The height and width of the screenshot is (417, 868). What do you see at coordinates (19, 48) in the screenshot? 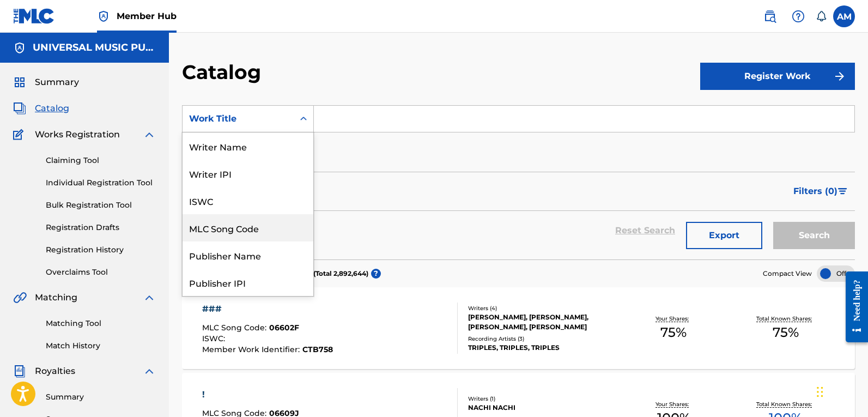
I see `img: Accounts` at bounding box center [19, 48].